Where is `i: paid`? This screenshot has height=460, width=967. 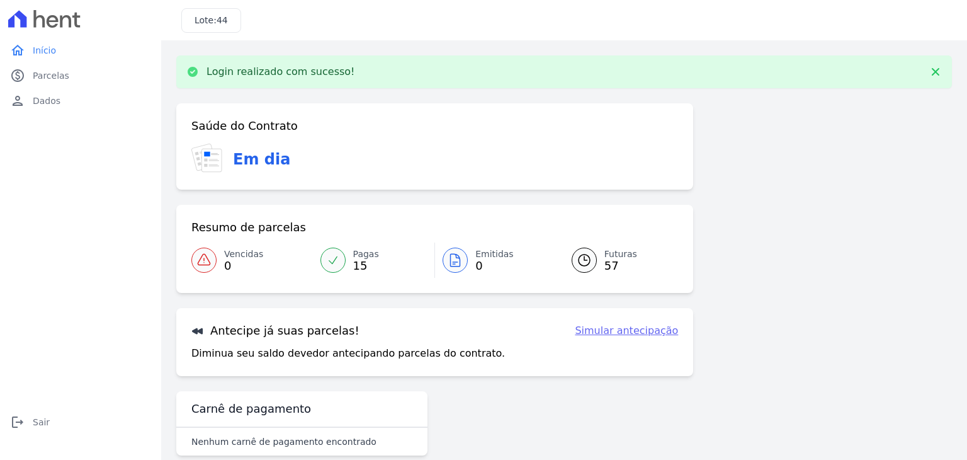
i: paid is located at coordinates (18, 76).